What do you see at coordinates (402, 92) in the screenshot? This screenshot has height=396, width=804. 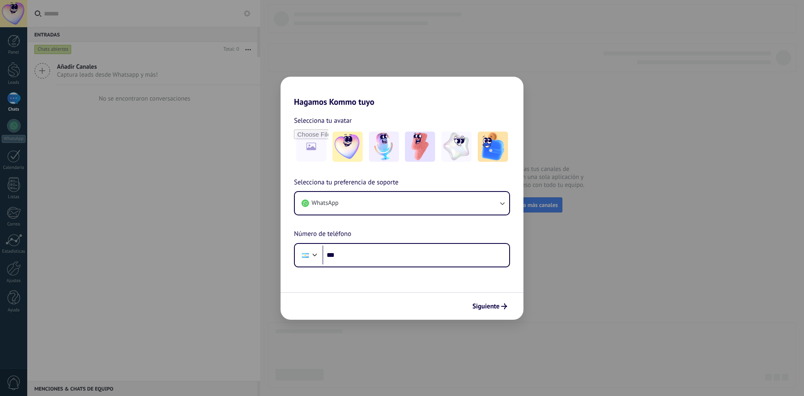 I see `h2: Hagamos Kommo tuyo` at bounding box center [402, 92].